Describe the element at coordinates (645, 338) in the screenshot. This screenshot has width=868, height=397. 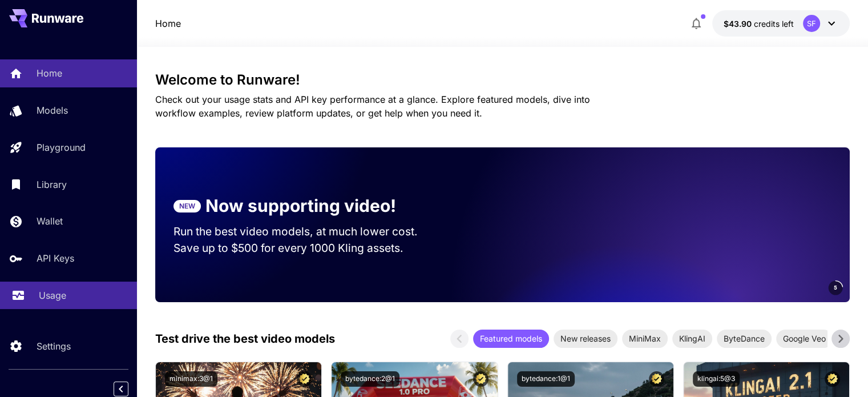
I see `span: MiniMax` at that location.